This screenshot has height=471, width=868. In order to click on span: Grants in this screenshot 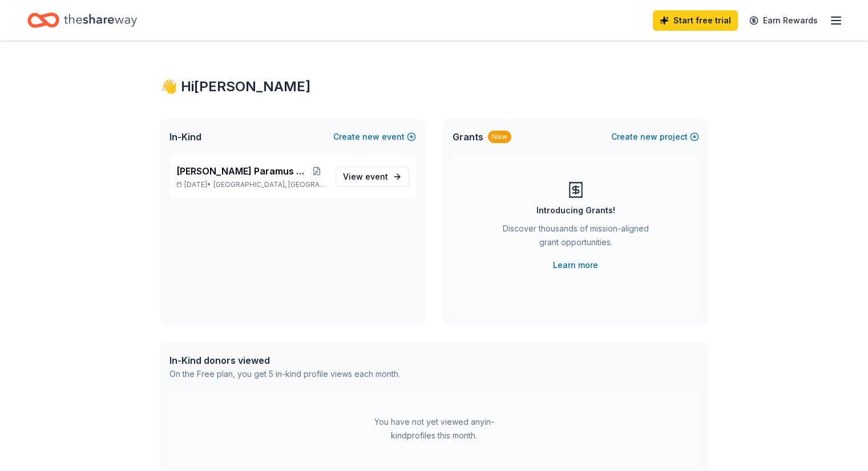, I will do `click(468, 137)`.